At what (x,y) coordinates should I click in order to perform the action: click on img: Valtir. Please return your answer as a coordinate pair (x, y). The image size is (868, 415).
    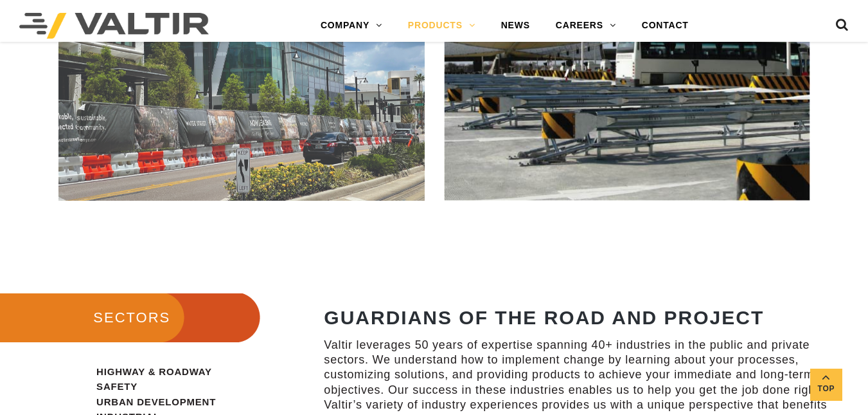
    Looking at the image, I should click on (114, 26).